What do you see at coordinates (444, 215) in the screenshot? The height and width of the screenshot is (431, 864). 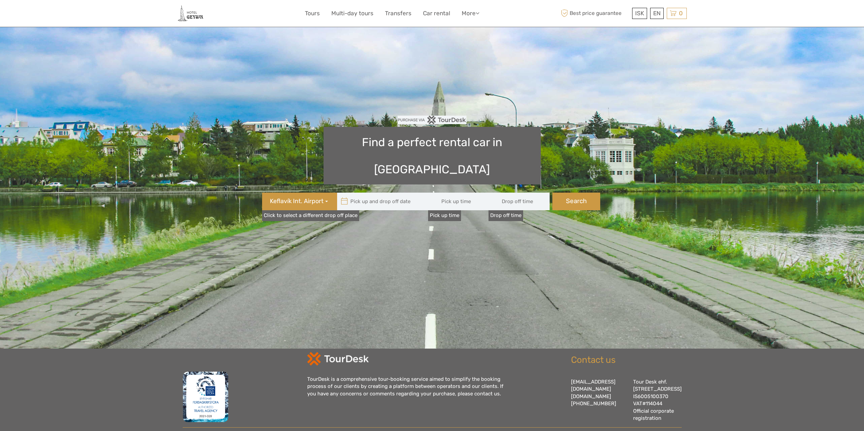 I see `label: Pick up time` at bounding box center [444, 215].